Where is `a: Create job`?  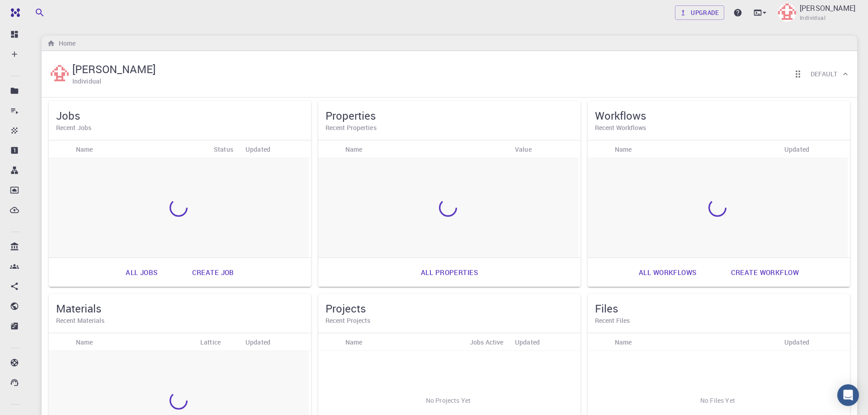 a: Create job is located at coordinates (213, 272).